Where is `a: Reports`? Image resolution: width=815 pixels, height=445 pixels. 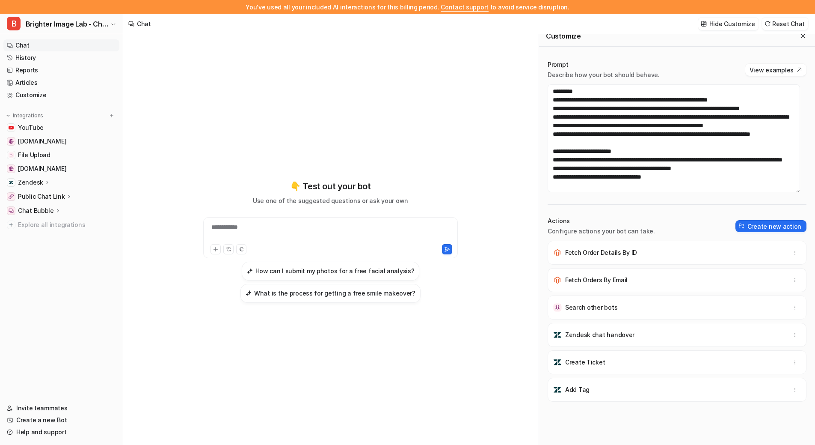
a: Reports is located at coordinates (61, 70).